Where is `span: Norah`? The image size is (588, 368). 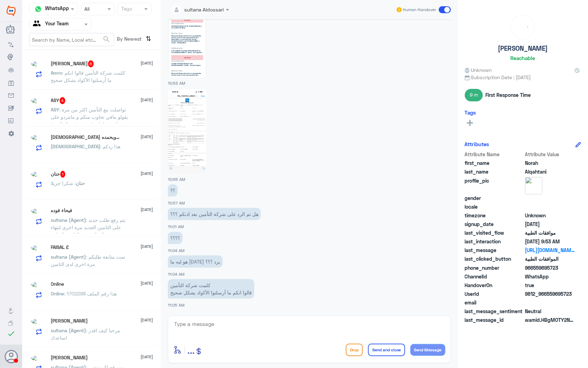 span: Norah is located at coordinates (550, 163).